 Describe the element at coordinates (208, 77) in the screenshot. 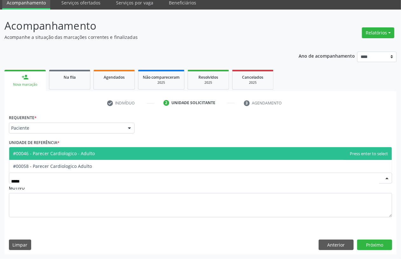

I see `span: Resolvidos` at that location.